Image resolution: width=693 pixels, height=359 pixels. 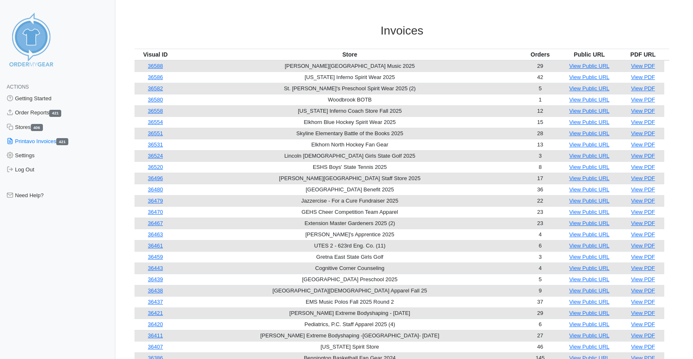 What do you see at coordinates (155, 280) in the screenshot?
I see `a: 36439` at bounding box center [155, 280].